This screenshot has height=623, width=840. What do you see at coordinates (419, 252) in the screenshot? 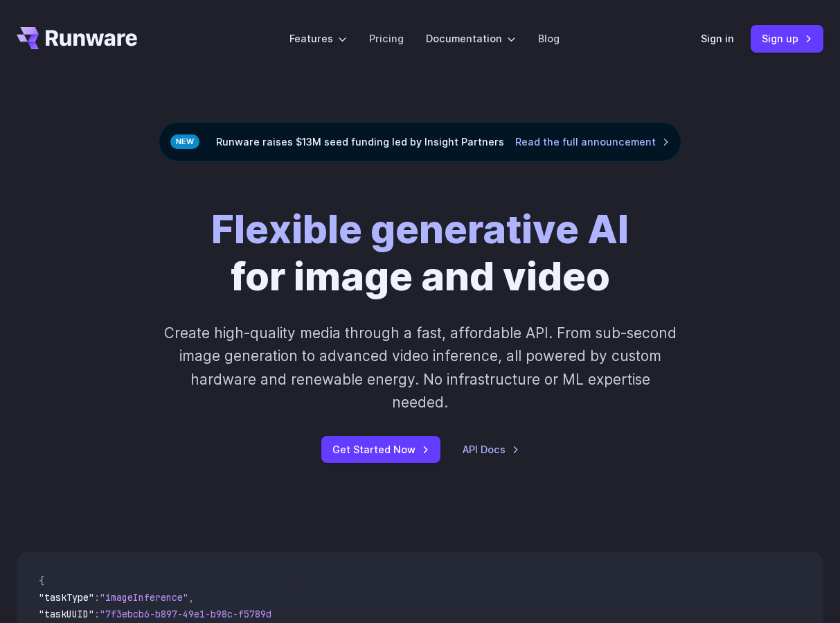
I see `h1: for image and video` at bounding box center [419, 252].